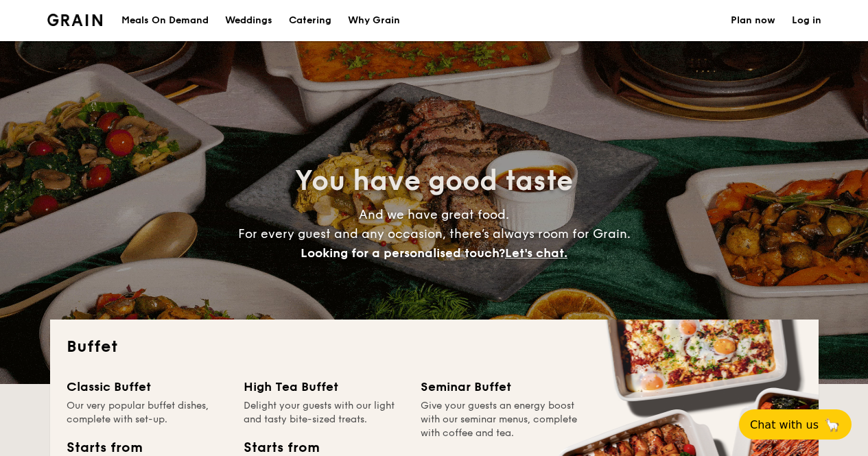 The image size is (868, 456). I want to click on span: Let's chat., so click(536, 253).